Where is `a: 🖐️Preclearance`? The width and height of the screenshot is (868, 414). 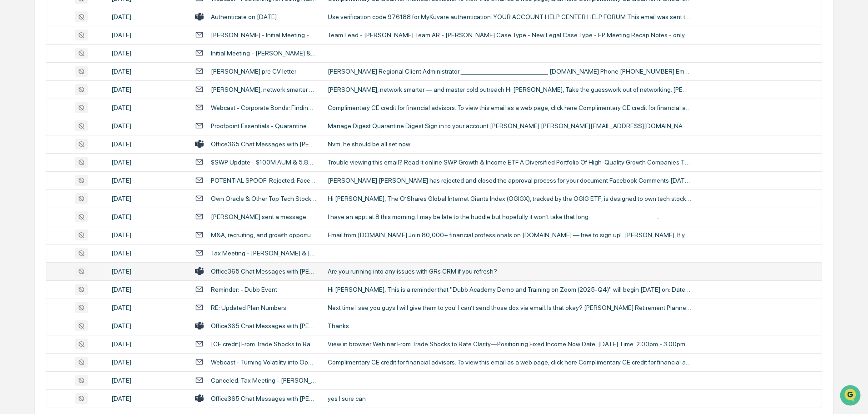
a: 🖐️Preclearance is located at coordinates (34, 119).